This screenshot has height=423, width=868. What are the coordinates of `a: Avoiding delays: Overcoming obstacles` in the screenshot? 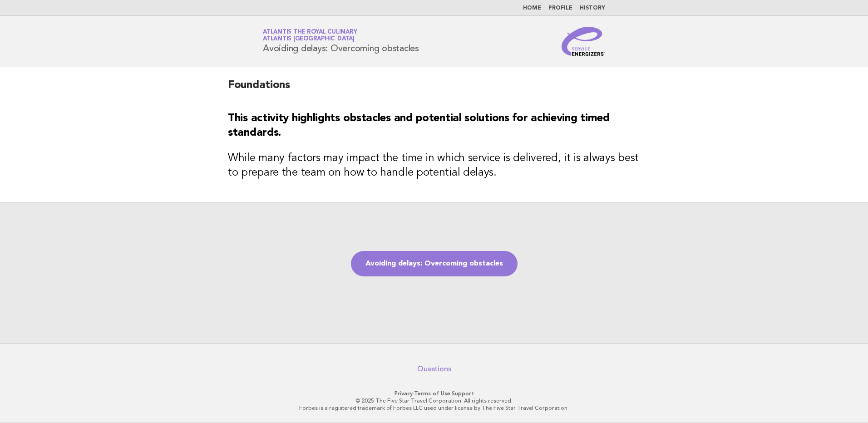 It's located at (434, 264).